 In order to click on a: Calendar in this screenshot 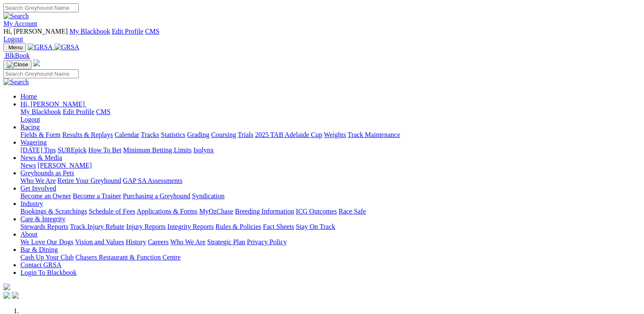, I will do `click(127, 135)`.